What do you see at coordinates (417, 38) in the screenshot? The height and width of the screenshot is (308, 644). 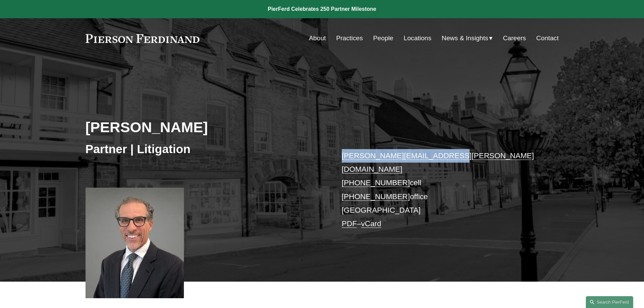 I see `a: Locations` at bounding box center [417, 38].